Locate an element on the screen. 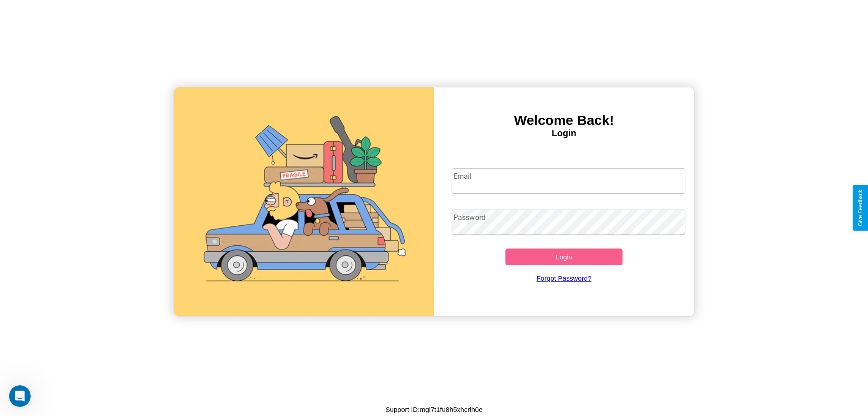 Image resolution: width=868 pixels, height=416 pixels. a: Forgot Password? is located at coordinates (564, 278).